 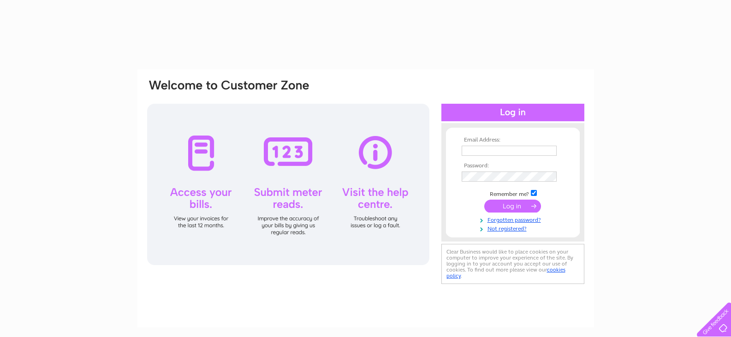 What do you see at coordinates (512, 206) in the screenshot?
I see `input: Submit` at bounding box center [512, 206].